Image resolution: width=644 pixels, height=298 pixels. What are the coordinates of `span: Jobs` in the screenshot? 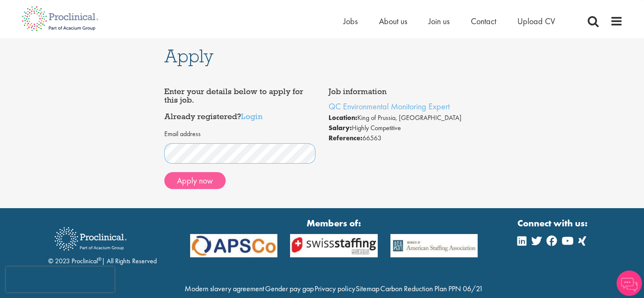 It's located at (351, 21).